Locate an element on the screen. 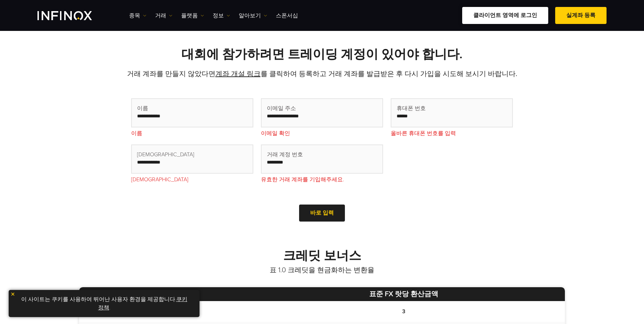 The height and width of the screenshot is (324, 644). a: 계좌 개설 링크 is located at coordinates (238, 74).